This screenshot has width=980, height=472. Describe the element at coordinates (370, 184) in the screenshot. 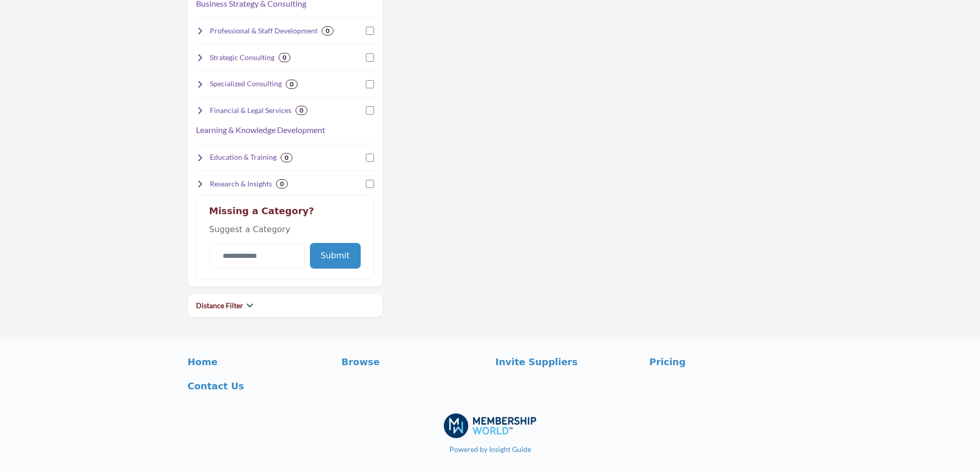

I see `input: Select Research & Insights checkbox` at that location.